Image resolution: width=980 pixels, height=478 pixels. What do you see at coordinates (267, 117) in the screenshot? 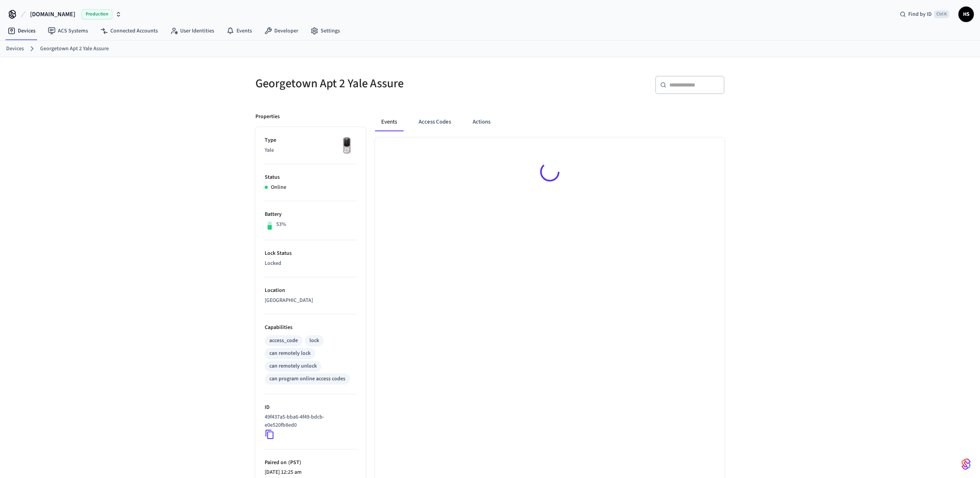
I see `p: Properties` at bounding box center [267, 117].